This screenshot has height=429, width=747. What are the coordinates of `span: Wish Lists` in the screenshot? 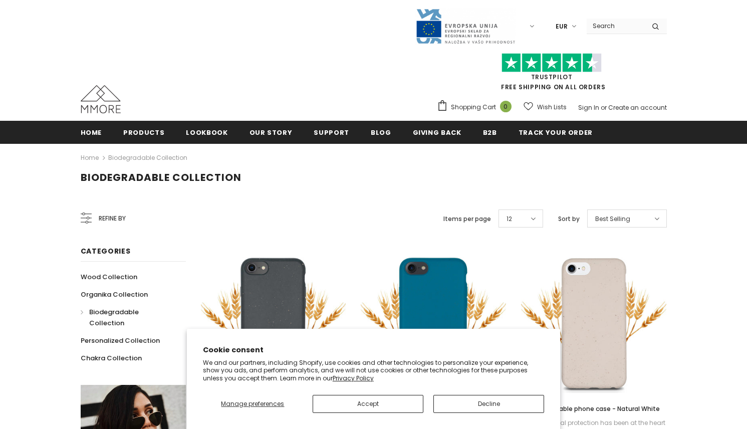 It's located at (552, 107).